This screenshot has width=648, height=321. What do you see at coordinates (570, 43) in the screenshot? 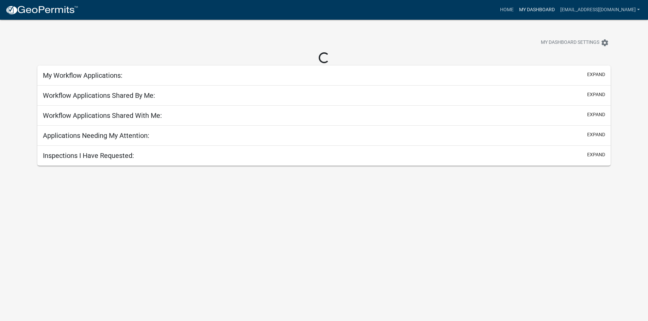
I see `span: My Dashboard Settings` at bounding box center [570, 43].